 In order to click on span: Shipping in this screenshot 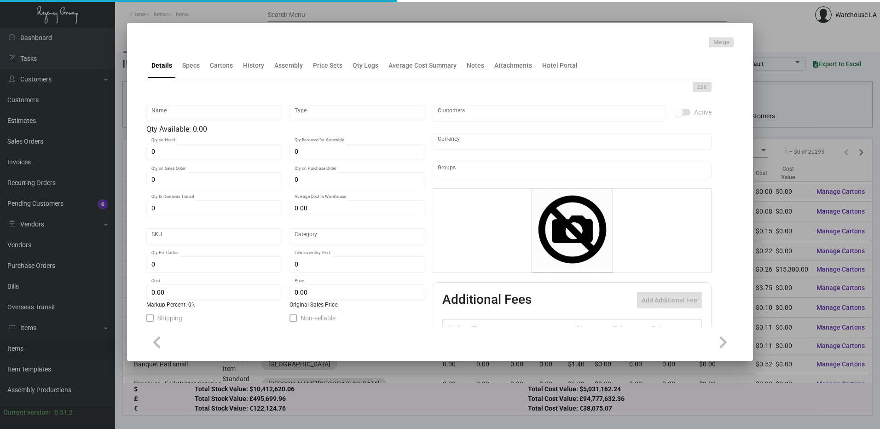, I will do `click(170, 318)`.